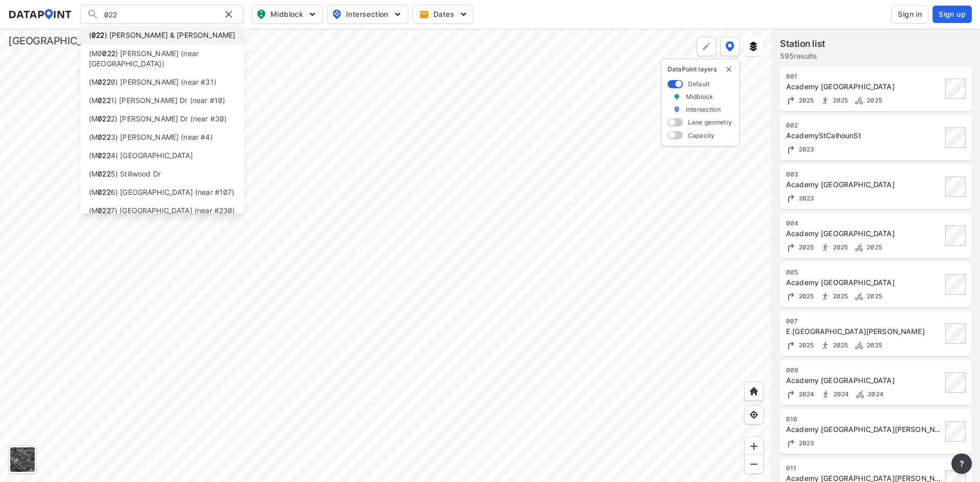  Describe the element at coordinates (961, 463) in the screenshot. I see `button: more` at that location.